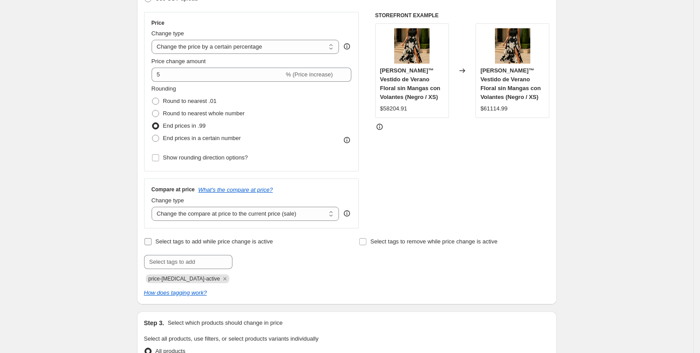 The height and width of the screenshot is (353, 700). What do you see at coordinates (462, 15) in the screenshot?
I see `h6: STOREFRONT EXAMPLE` at bounding box center [462, 15].